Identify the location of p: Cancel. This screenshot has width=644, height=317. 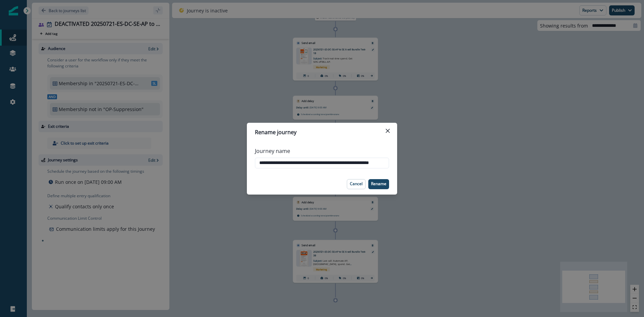
(356, 184).